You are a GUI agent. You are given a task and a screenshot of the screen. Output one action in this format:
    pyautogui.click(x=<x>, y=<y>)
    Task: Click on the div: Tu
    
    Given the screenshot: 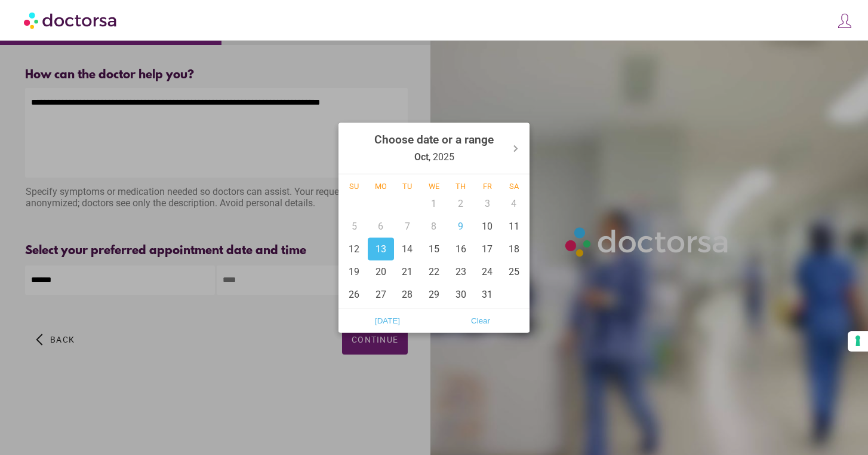 What is the action you would take?
    pyautogui.click(x=407, y=185)
    